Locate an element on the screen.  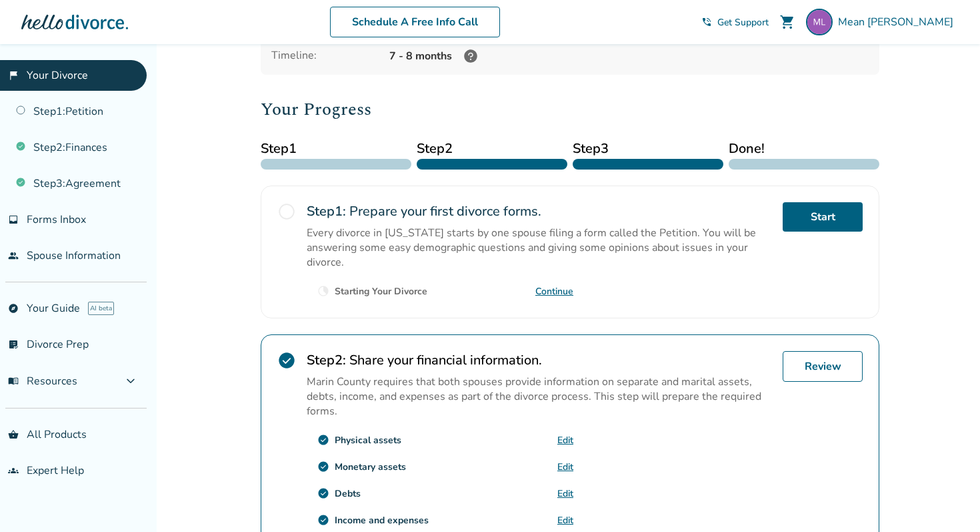
div: 7 - 8 months is located at coordinates (629, 56).